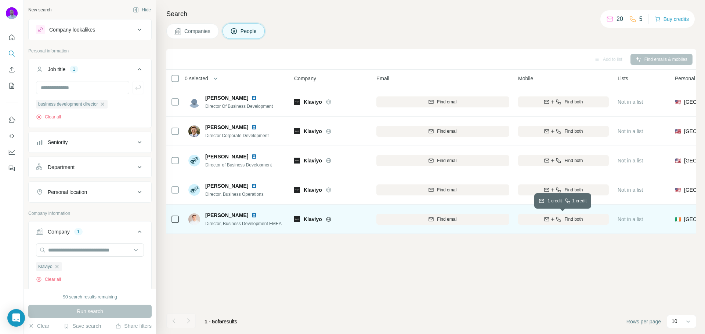  Describe the element at coordinates (382, 79) in the screenshot. I see `span: Email` at that location.